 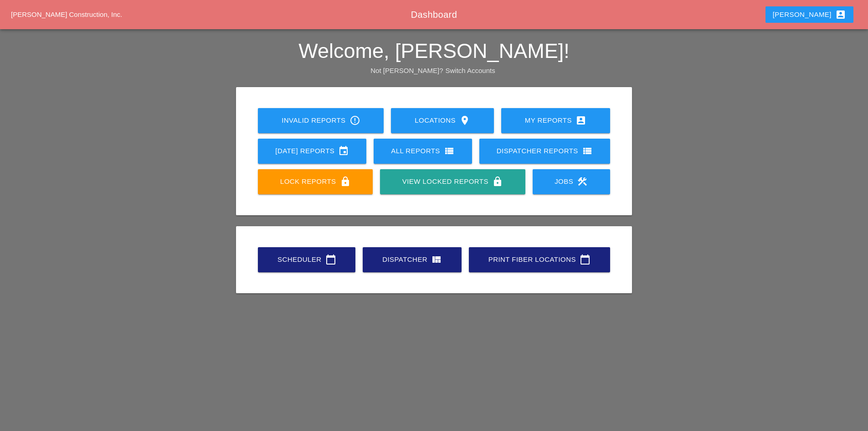 I want to click on i: location_on, so click(x=465, y=121).